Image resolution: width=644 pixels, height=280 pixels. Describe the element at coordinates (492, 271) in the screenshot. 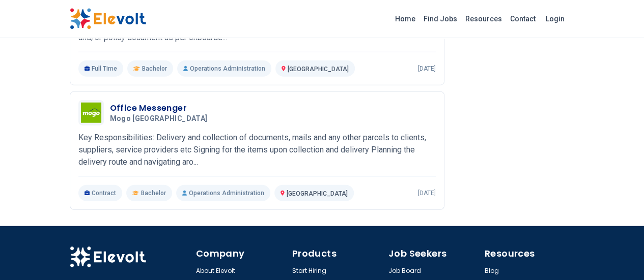

I see `a: Blog` at that location.